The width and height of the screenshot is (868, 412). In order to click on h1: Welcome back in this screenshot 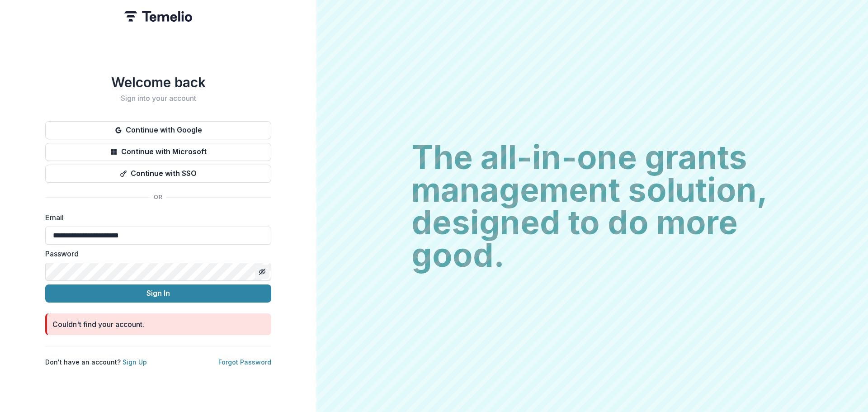, I will do `click(158, 82)`.